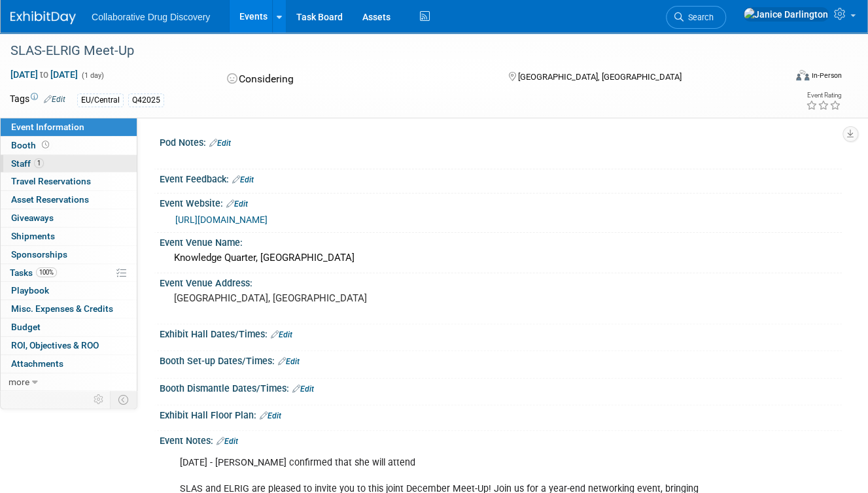 This screenshot has height=493, width=868. I want to click on div: EU/Central, so click(100, 100).